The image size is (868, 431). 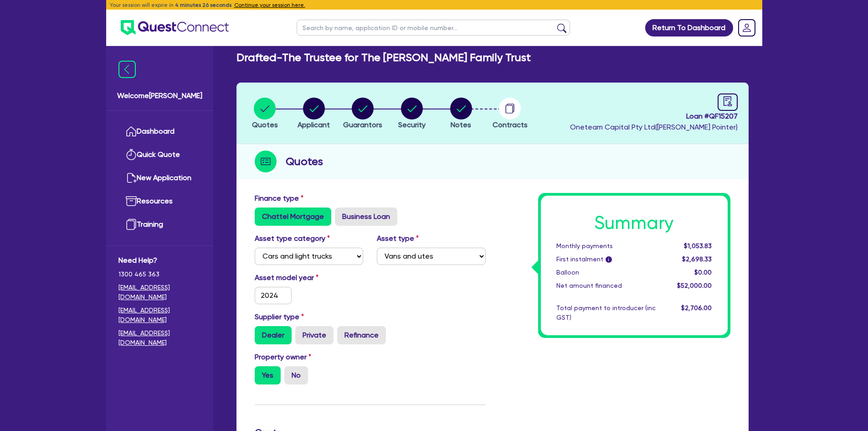 I want to click on a: Return To Dashboard, so click(x=689, y=28).